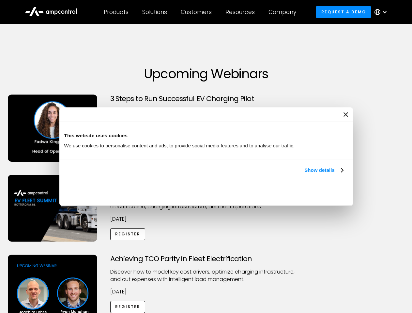 Image resolution: width=412 pixels, height=313 pixels. Describe the element at coordinates (240, 12) in the screenshot. I see `div: Resources` at that location.